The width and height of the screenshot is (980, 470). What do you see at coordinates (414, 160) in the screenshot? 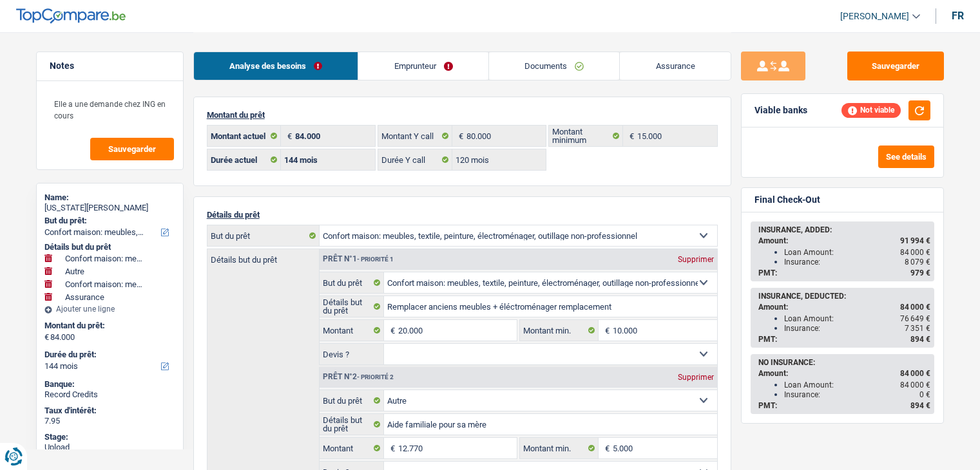
I see `label: Durée Y call` at bounding box center [414, 160].